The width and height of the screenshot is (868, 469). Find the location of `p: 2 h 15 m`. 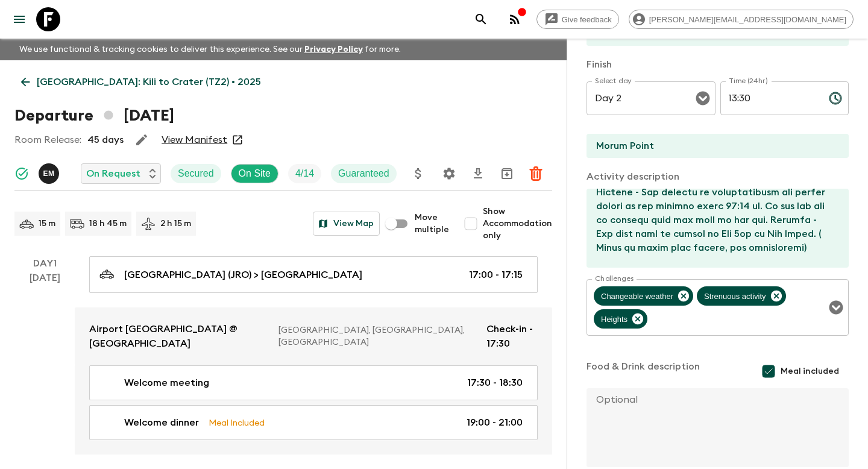

p: 2 h 15 m is located at coordinates (176, 224).